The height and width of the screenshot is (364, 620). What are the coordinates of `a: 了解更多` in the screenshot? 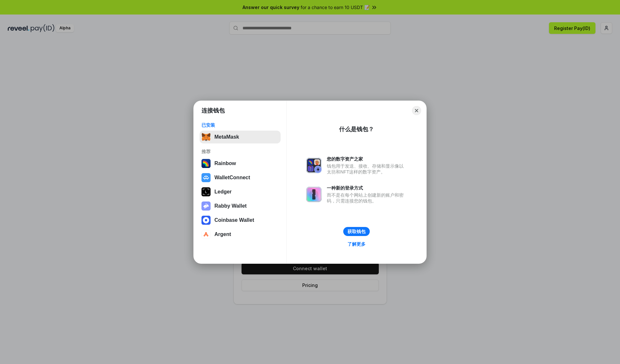 It's located at (357, 244).